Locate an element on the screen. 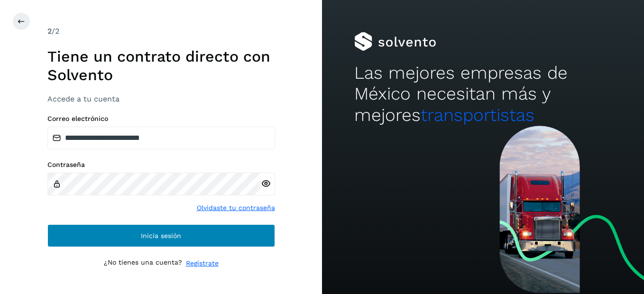  a: Olvidaste tu contraseña is located at coordinates (236, 208).